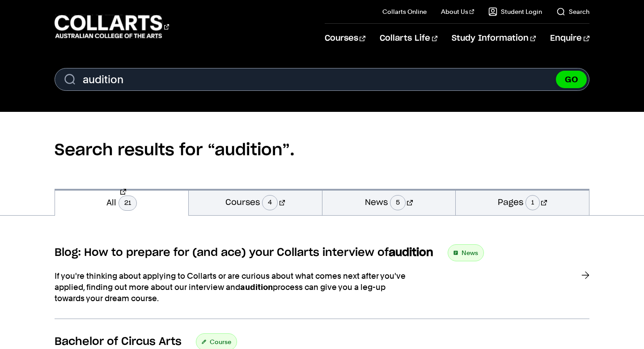  What do you see at coordinates (221, 341) in the screenshot?
I see `span: Course` at bounding box center [221, 341].